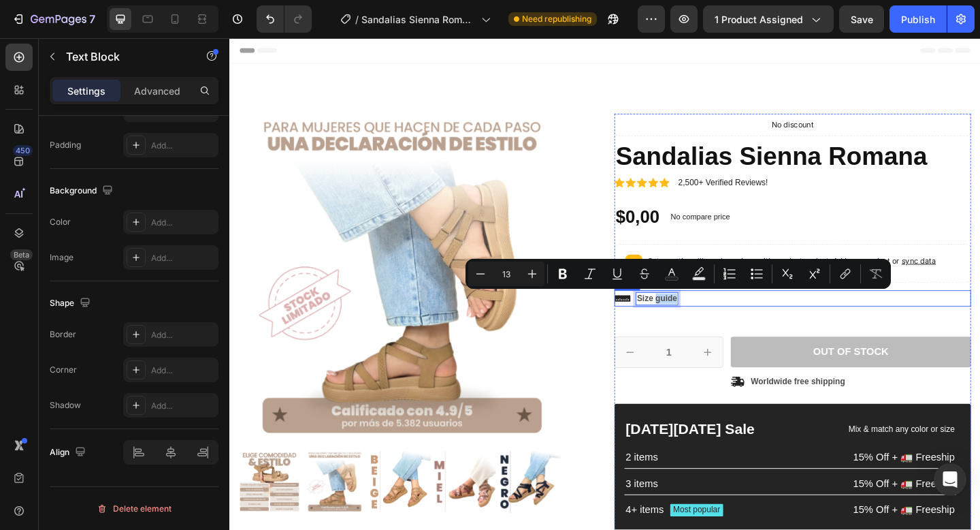 This screenshot has width=980, height=530. What do you see at coordinates (508, 513) in the screenshot?
I see `p: Most popular` at bounding box center [508, 513].